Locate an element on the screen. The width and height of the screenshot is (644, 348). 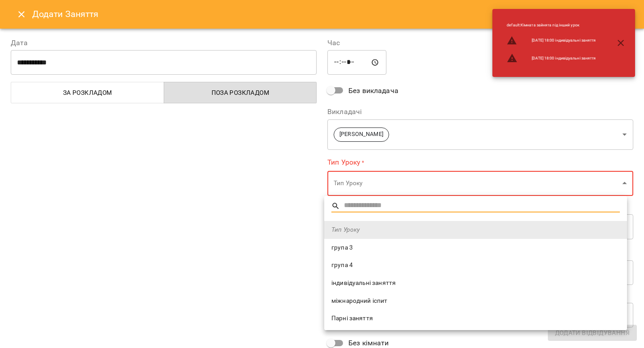
span: Парні заняття is located at coordinates (475, 318).